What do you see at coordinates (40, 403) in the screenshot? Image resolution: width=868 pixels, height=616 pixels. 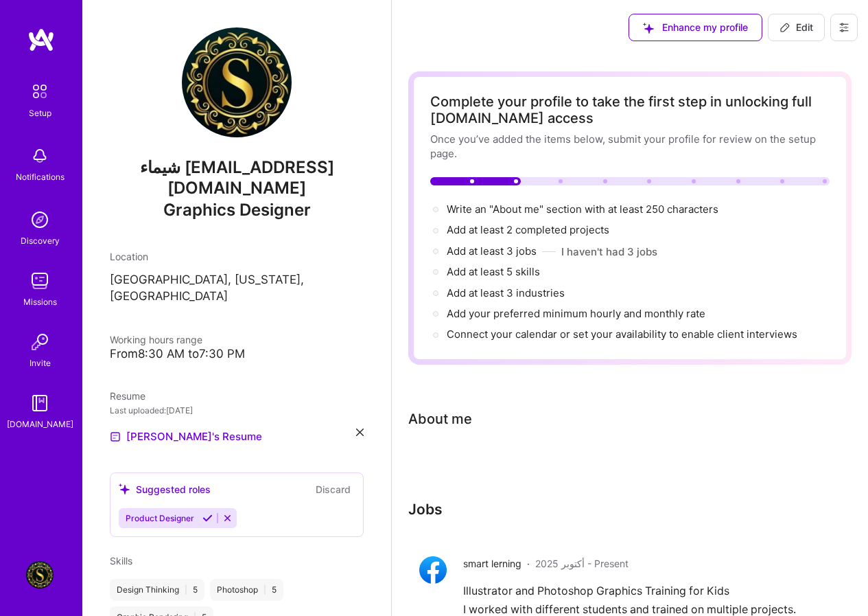 I see `img: guide book` at bounding box center [40, 403].